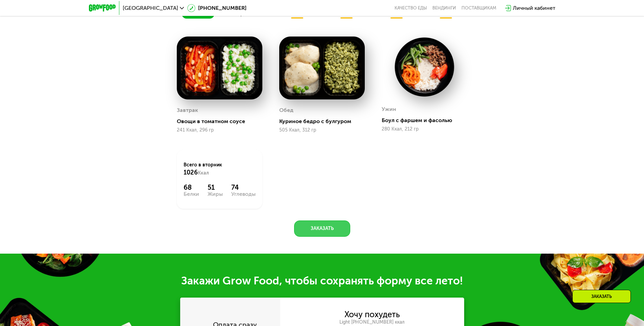 The image size is (644, 326). Describe the element at coordinates (219, 169) in the screenshot. I see `div: Всего в вторник` at that location.